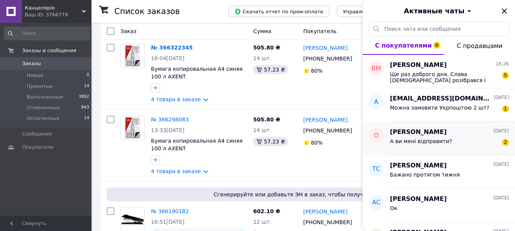 This screenshot has height=231, width=515. What do you see at coordinates (266, 212) in the screenshot?
I see `span: 602.10 ₴` at bounding box center [266, 212].